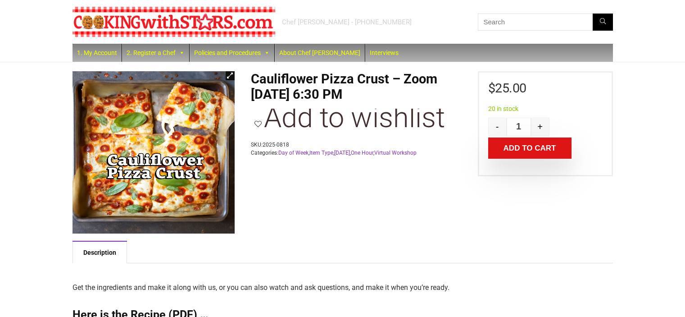 The width and height of the screenshot is (685, 317). I want to click on a: One Hour, so click(362, 153).